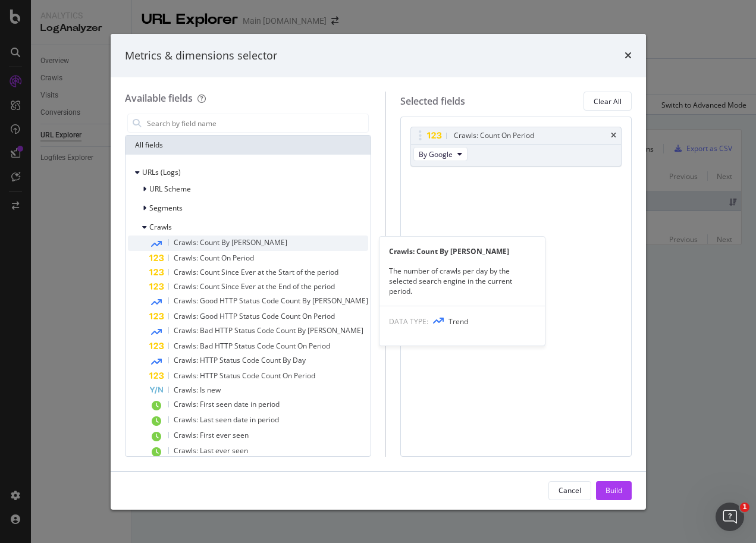 The height and width of the screenshot is (543, 756). What do you see at coordinates (240, 360) in the screenshot?
I see `span: Crawls: HTTP Status Code Count By Day` at bounding box center [240, 360].